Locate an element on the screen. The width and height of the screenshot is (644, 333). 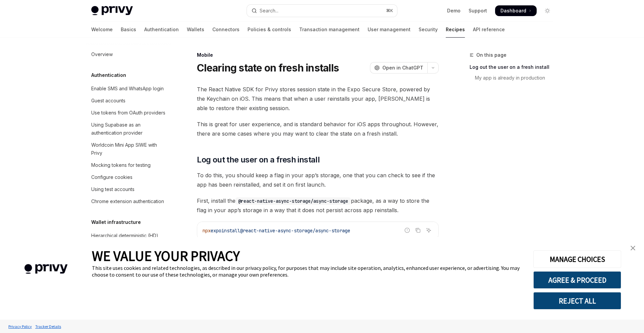
img: close banner is located at coordinates (633, 248).